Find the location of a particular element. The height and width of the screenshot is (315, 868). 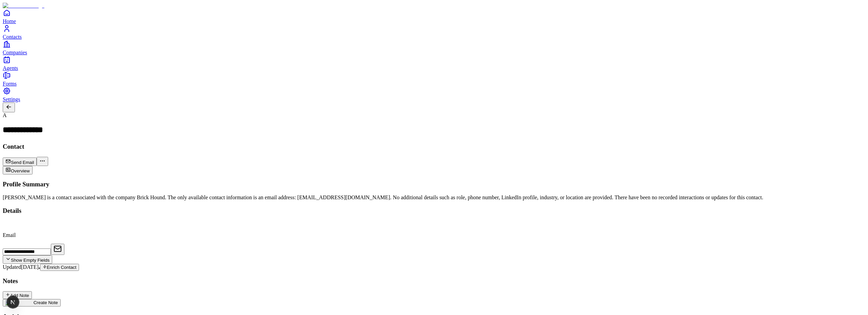

a: Contacts is located at coordinates (434, 32).